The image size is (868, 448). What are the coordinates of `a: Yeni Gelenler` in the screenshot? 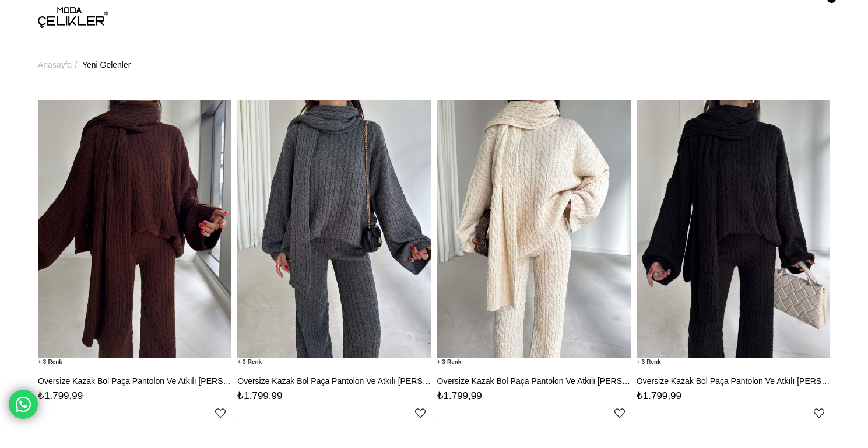 It's located at (107, 65).